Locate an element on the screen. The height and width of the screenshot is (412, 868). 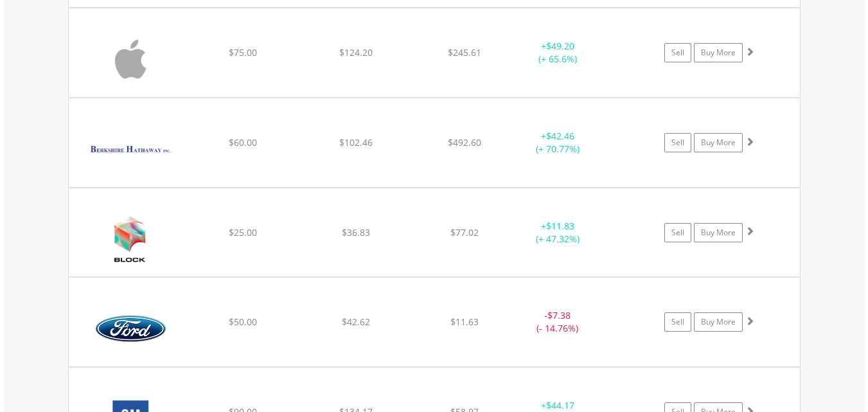
span: $44.17 is located at coordinates (560, 405).